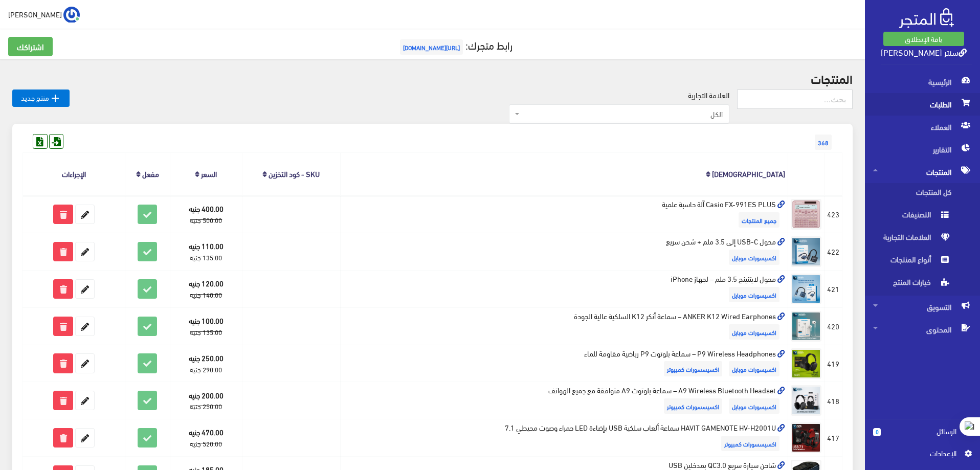 The width and height of the screenshot is (980, 470). Describe the element at coordinates (74, 174) in the screenshot. I see `th: الإجراءات` at that location.